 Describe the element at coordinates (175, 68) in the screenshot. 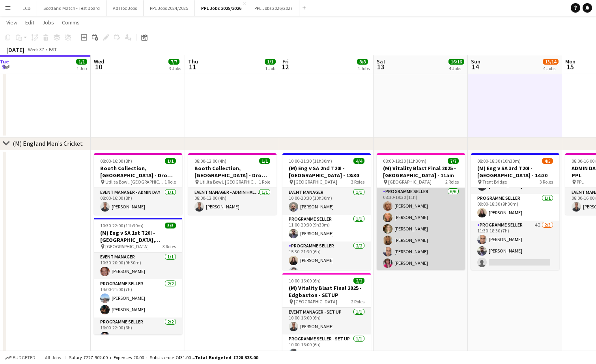

I see `div: 3 Jobs` at that location.